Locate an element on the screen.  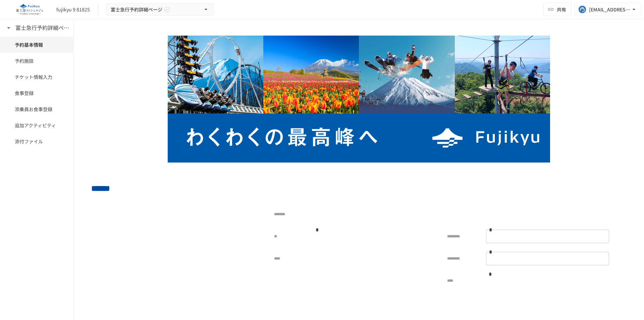
span: 添付ファイル is located at coordinates (37, 141).